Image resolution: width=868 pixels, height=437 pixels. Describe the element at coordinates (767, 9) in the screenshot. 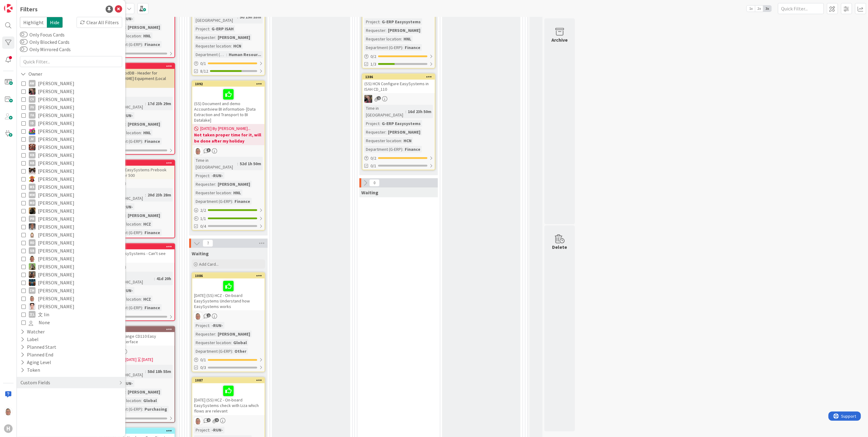

I see `span: 3x` at that location.